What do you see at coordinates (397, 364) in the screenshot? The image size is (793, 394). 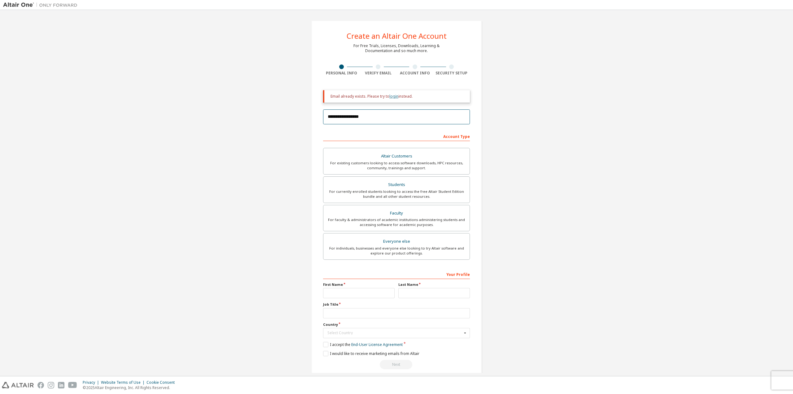 I see `div: Email already exists` at bounding box center [397, 364].